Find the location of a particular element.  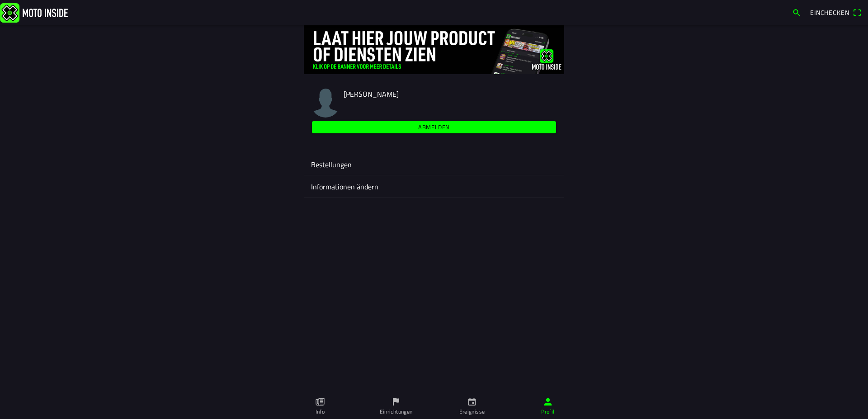

ion-button: Abmelden is located at coordinates (434, 127).